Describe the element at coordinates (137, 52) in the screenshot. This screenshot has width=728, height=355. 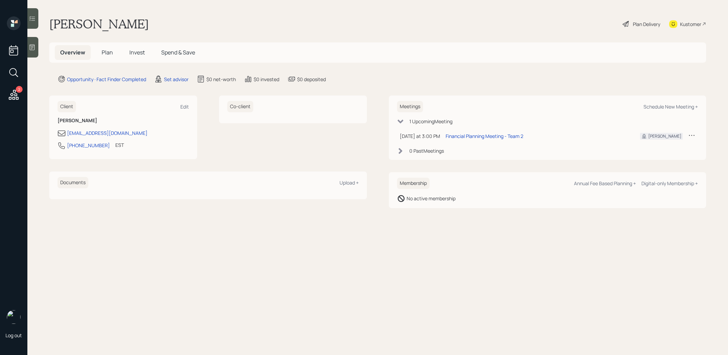
I see `span: Invest` at that location.